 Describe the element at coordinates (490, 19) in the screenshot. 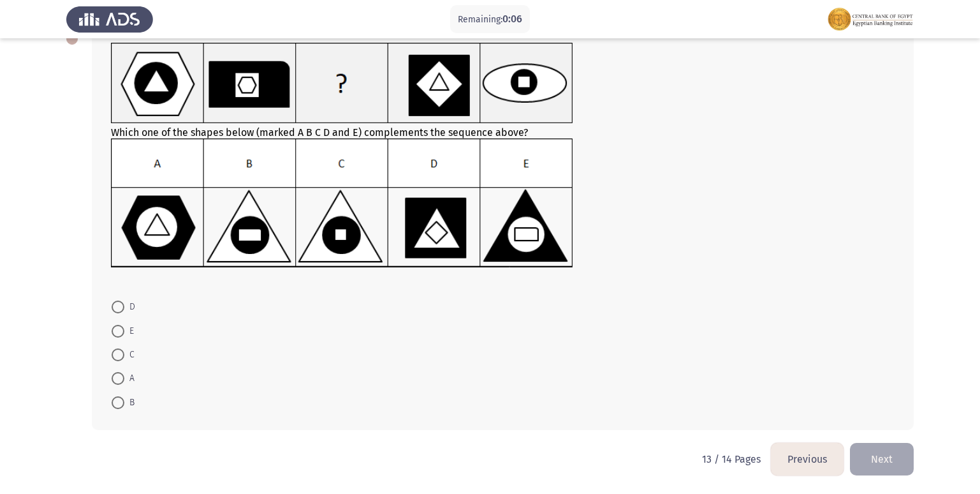

I see `p: Remaining:` at that location.